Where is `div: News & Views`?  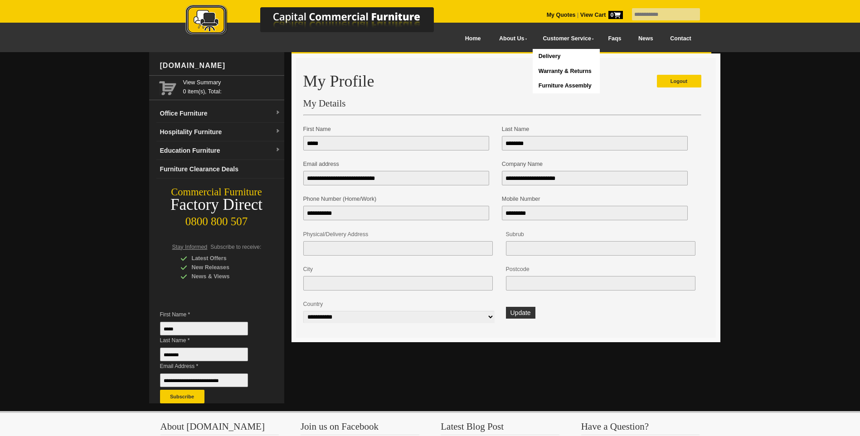 div: News & Views is located at coordinates (223, 277).